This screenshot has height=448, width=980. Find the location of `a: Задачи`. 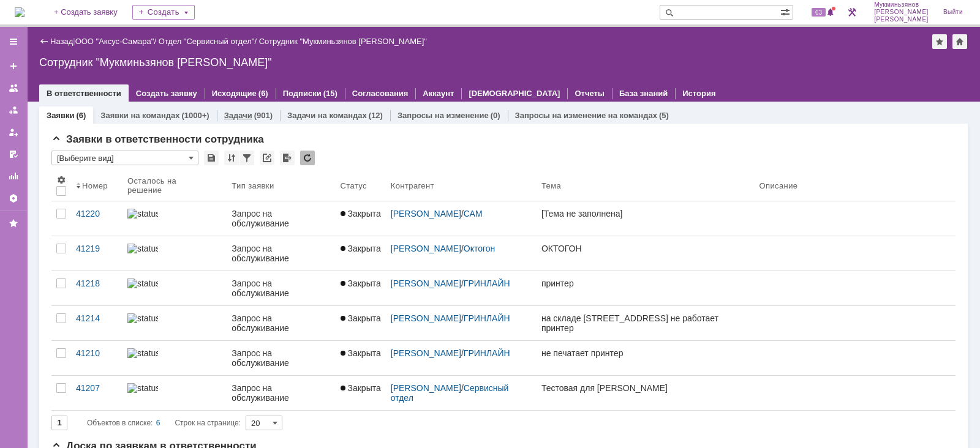

a: Задачи is located at coordinates (239, 115).